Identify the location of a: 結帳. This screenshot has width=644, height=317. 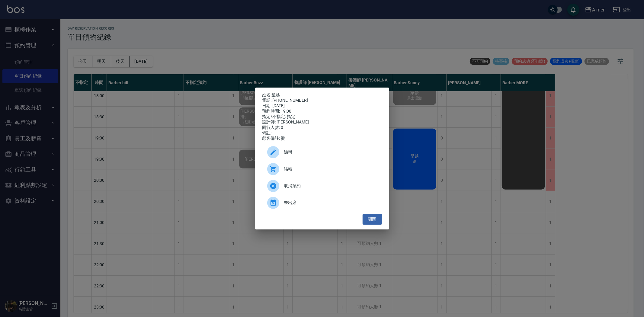
(322, 169).